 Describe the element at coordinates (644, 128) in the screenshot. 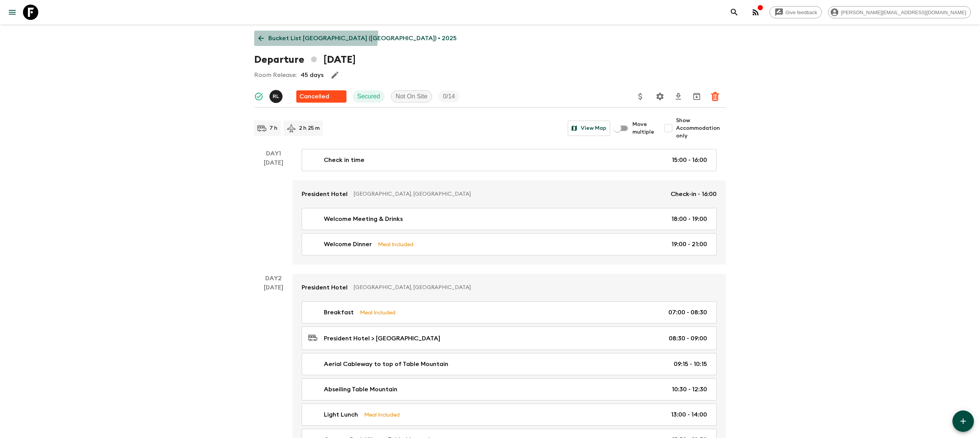

I see `span: Move multiple` at that location.